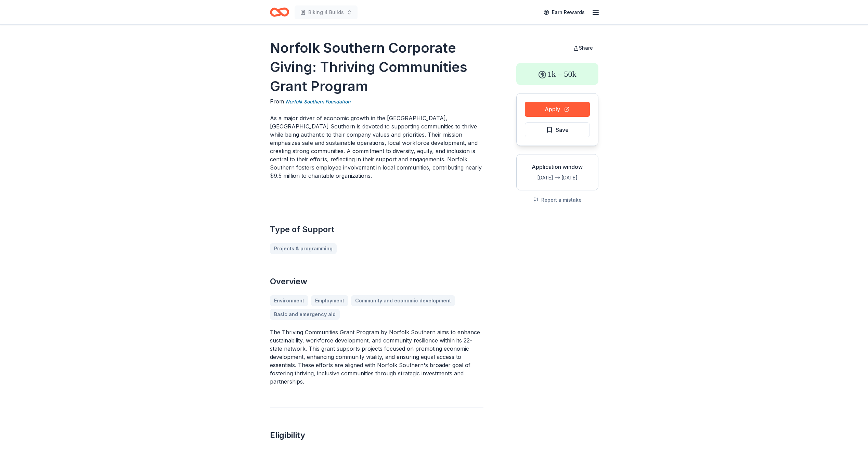  Describe the element at coordinates (562, 130) in the screenshot. I see `span: Save` at that location.